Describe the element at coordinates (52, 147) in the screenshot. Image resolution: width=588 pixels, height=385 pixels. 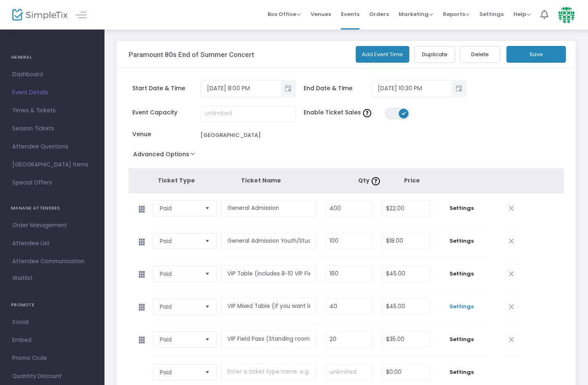
I see `span: Attendee Questions` at that location.